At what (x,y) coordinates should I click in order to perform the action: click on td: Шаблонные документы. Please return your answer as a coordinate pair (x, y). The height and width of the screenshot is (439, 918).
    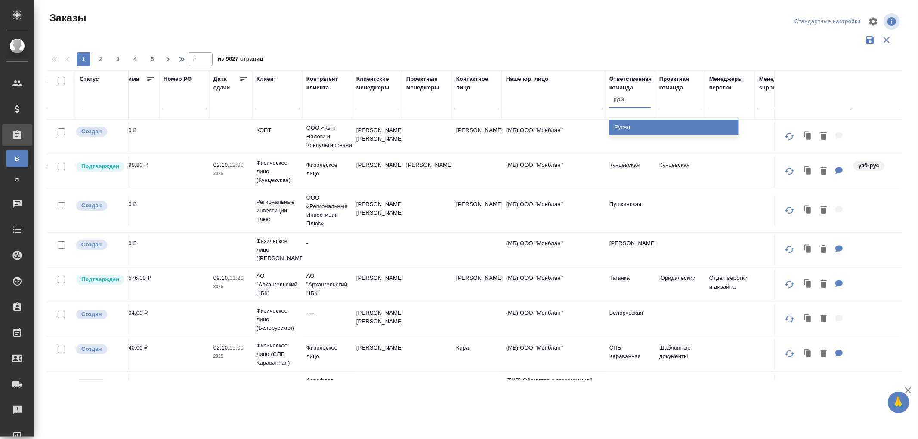
    Looking at the image, I should click on (680, 355).